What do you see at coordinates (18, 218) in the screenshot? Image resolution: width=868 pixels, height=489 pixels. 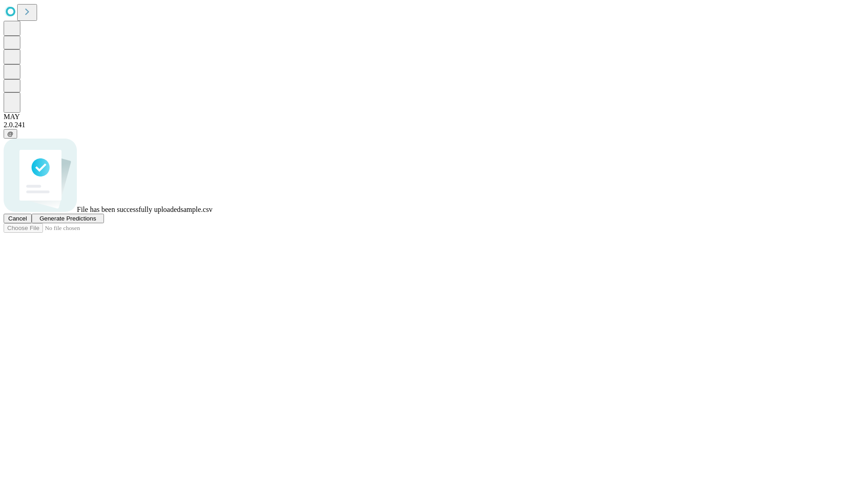 I see `span: Cancel` at bounding box center [18, 218].